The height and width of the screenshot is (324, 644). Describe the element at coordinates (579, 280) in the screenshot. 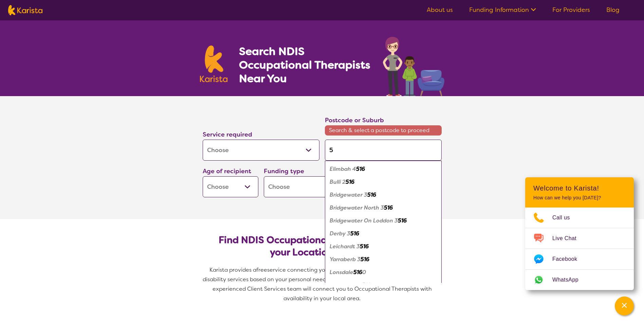

I see `a: Web link opens in a new tab.` at that location.